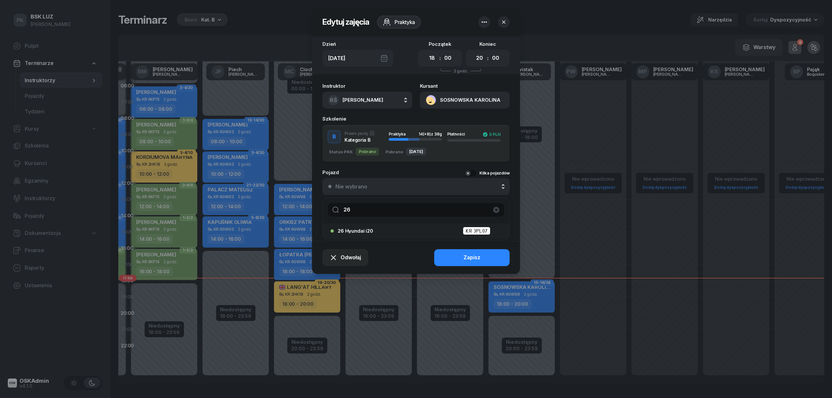  What do you see at coordinates (477, 231) in the screenshot?
I see `span: KR 3PL07` at bounding box center [477, 231].